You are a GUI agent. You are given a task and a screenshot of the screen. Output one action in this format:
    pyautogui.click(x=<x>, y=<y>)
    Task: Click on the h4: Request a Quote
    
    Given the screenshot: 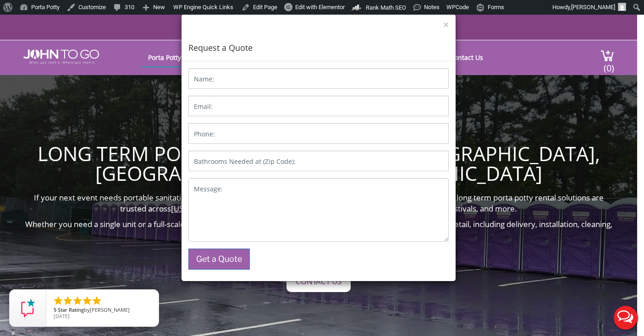 What is the action you would take?
    pyautogui.click(x=319, y=42)
    